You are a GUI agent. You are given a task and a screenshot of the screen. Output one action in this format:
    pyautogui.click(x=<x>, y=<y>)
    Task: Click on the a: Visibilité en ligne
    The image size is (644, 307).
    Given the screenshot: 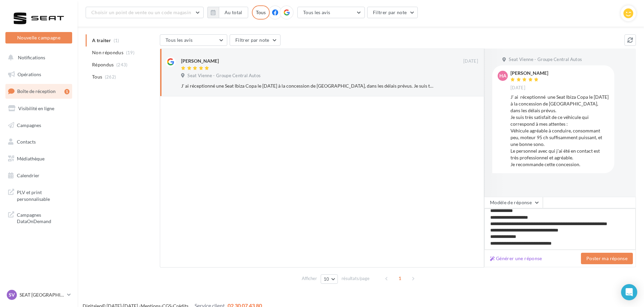 What is the action you would take?
    pyautogui.click(x=39, y=108)
    